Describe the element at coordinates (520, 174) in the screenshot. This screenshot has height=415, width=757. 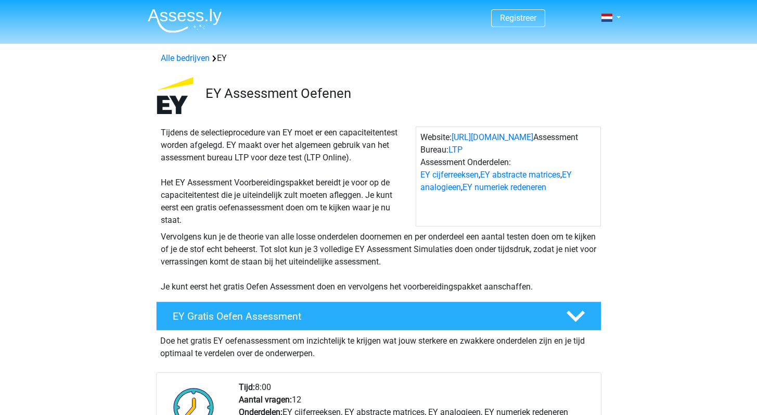
I see `a: EY abstracte matrices` at that location.